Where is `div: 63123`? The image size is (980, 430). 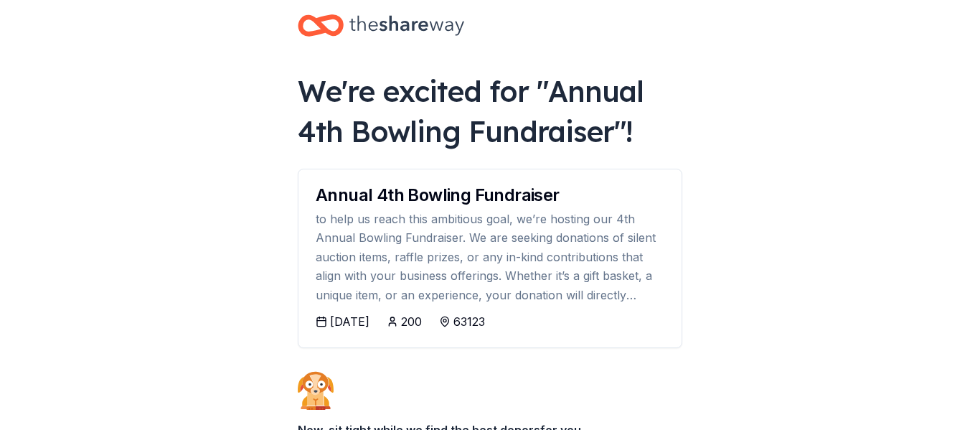
div: 63123 is located at coordinates (469, 322).